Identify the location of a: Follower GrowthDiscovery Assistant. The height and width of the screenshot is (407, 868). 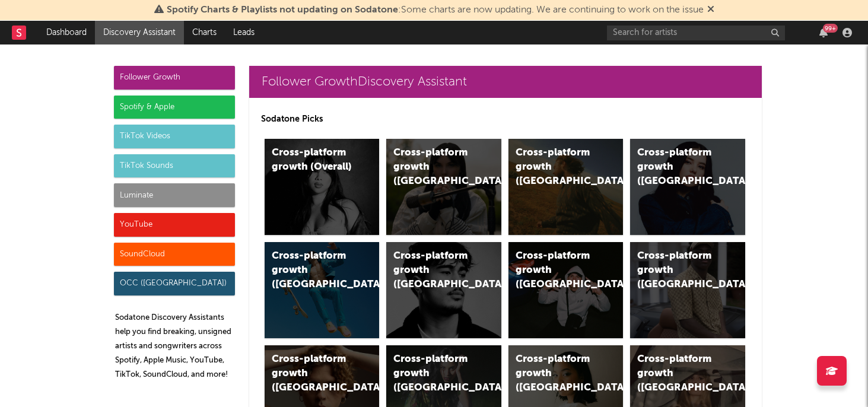
(505, 82).